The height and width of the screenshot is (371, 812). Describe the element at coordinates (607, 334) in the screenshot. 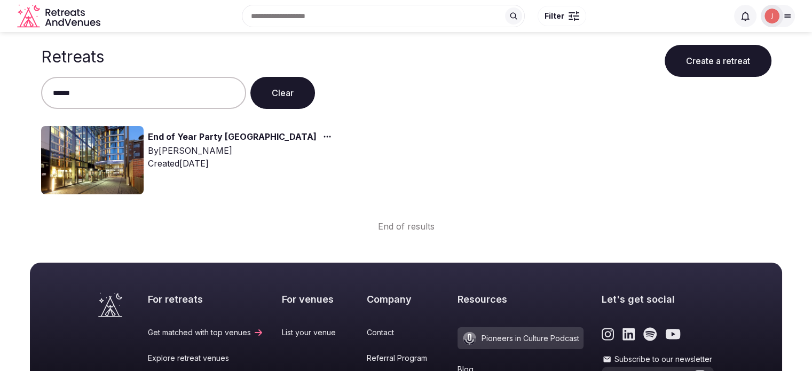

I see `a: Link to the retreats and venues Instagram page` at that location.